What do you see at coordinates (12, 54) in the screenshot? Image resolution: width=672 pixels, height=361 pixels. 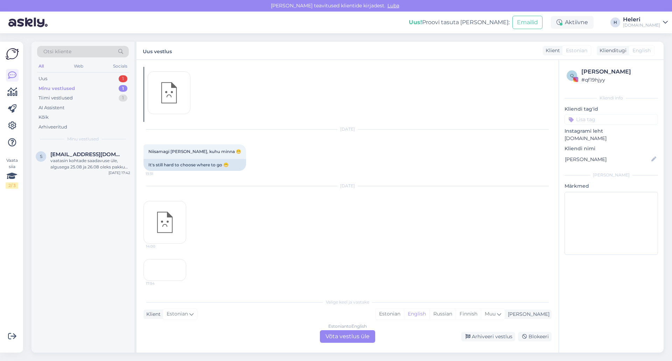 I see `img: Askly Logo` at bounding box center [12, 54].